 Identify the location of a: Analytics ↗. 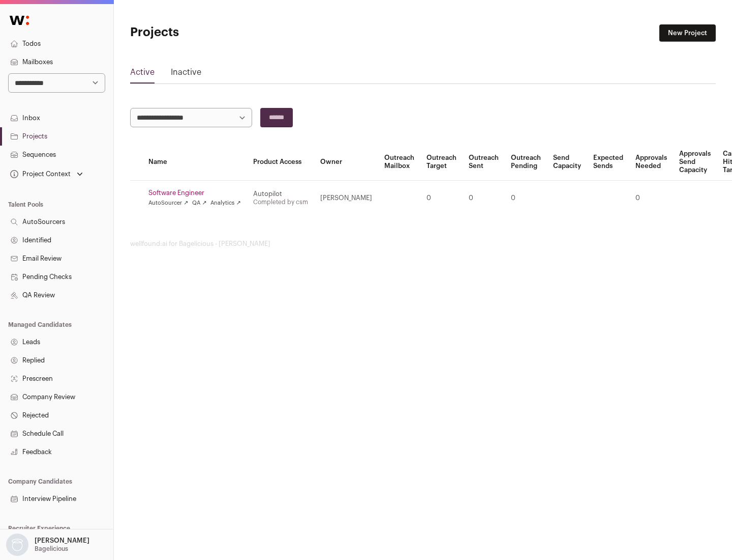
(225, 203).